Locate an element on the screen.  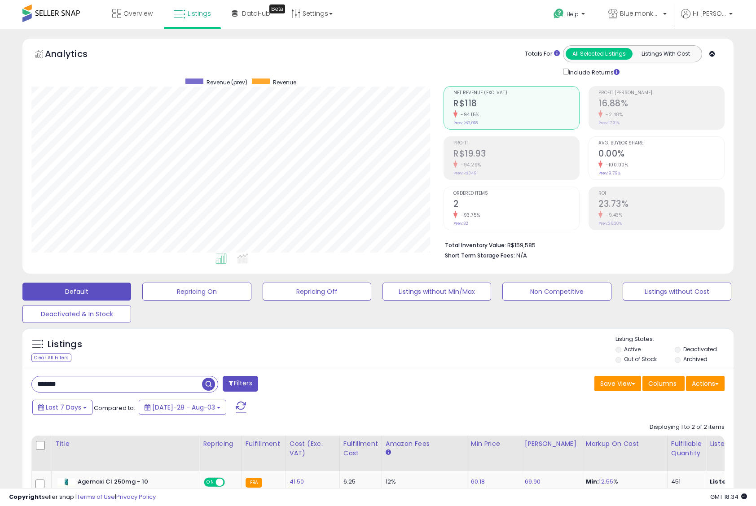
small: Prev: 32 is located at coordinates (461, 224).